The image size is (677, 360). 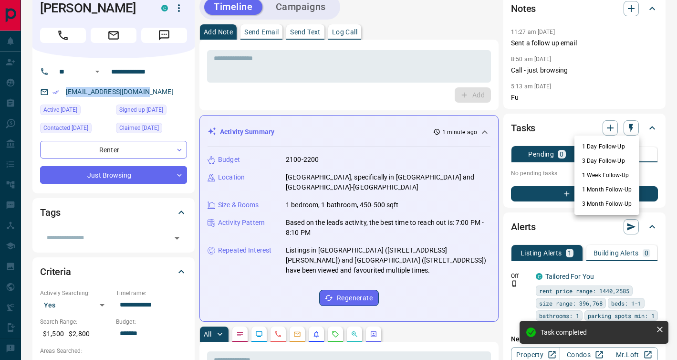 I want to click on li: 1 Week Follow-Up, so click(x=607, y=175).